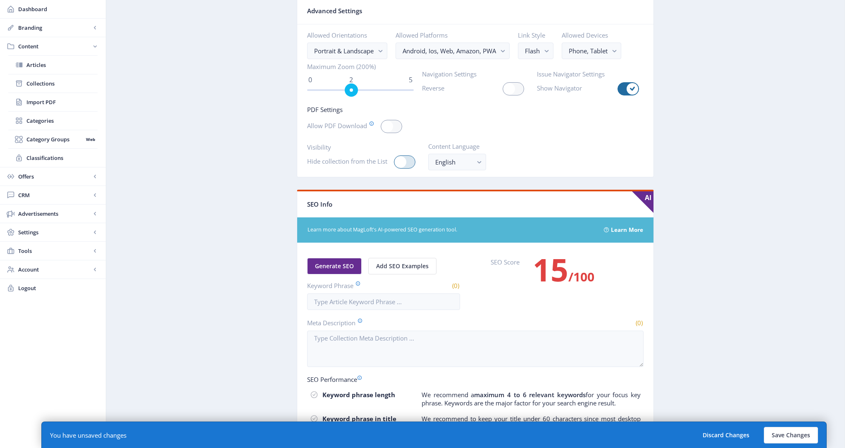  What do you see at coordinates (53, 139) in the screenshot?
I see `a: Category GroupsWeb` at bounding box center [53, 139].